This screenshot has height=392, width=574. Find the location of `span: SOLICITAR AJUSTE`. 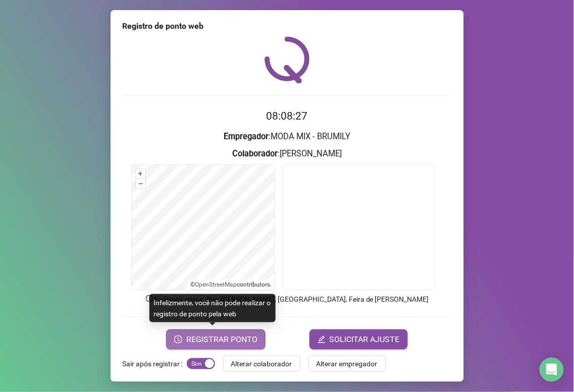

span: SOLICITAR AJUSTE is located at coordinates (365, 339).